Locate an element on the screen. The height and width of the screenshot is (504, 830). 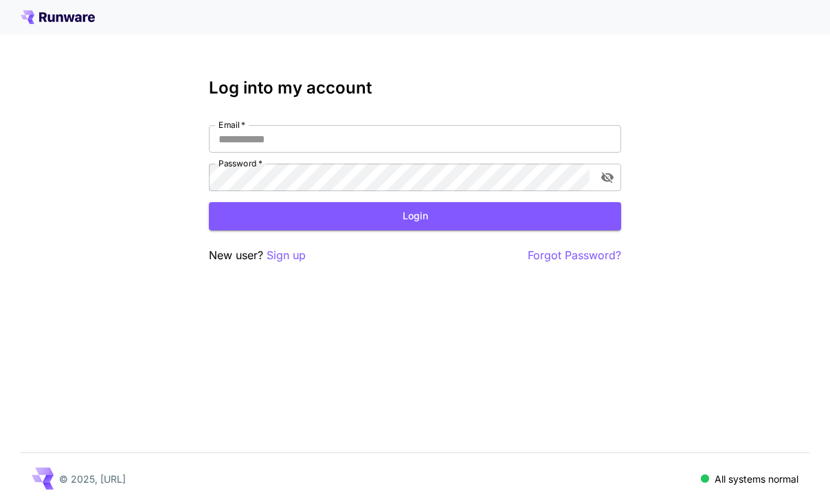
p: All systems normal is located at coordinates (756, 478).